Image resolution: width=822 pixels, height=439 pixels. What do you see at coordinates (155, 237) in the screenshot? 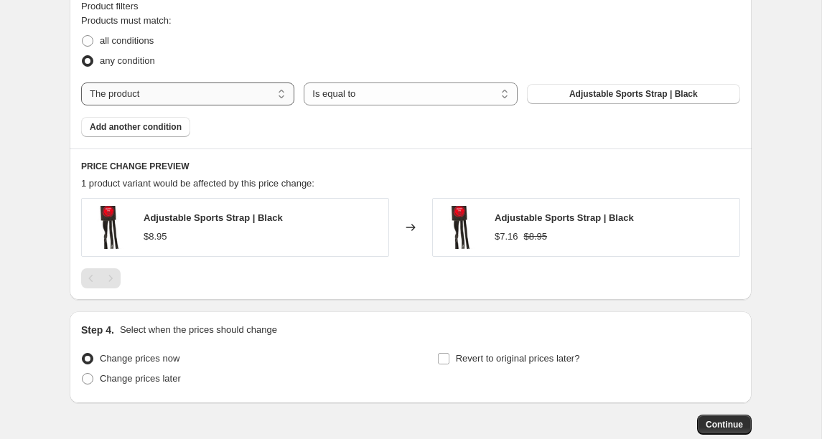
I see `div: $8.95` at bounding box center [155, 237].